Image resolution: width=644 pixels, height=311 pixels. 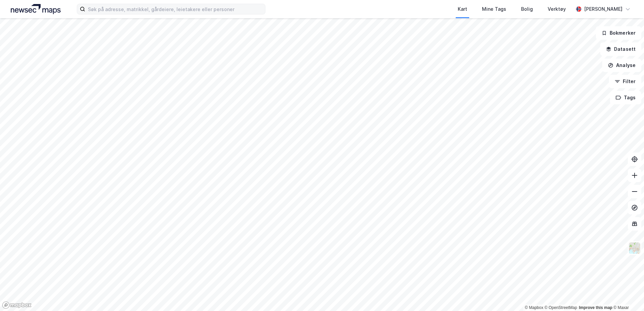 I want to click on a: OpenStreetMap, so click(x=561, y=308).